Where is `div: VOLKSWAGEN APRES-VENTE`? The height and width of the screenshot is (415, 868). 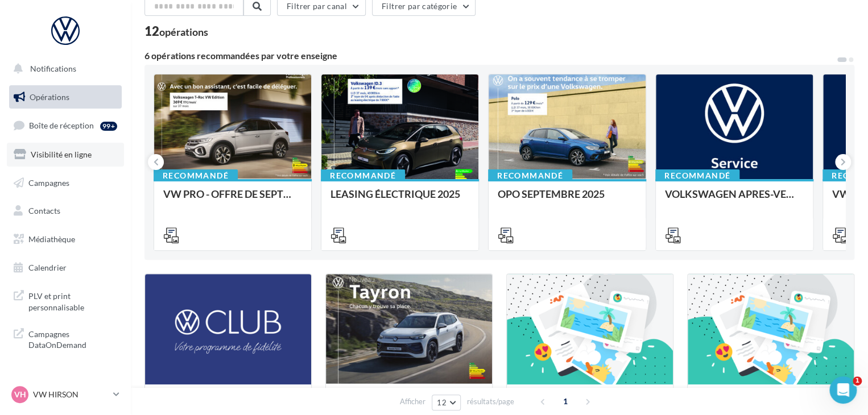
div: VOLKSWAGEN APRES-VENTE is located at coordinates (735, 199).